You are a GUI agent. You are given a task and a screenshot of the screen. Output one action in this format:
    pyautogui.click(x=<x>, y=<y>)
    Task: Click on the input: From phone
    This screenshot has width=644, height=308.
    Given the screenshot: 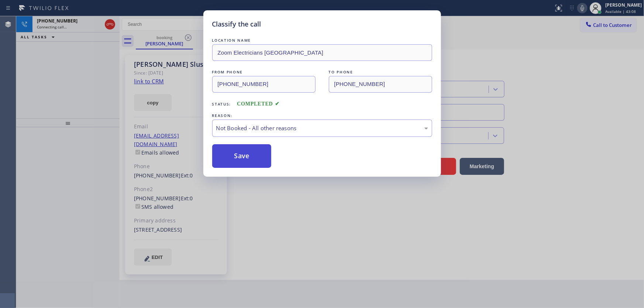 What is the action you would take?
    pyautogui.click(x=264, y=84)
    